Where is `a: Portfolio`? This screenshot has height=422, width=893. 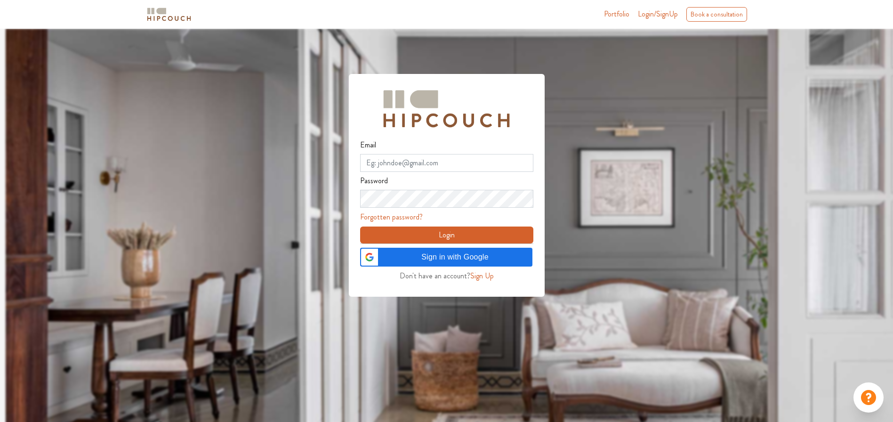
a: Portfolio is located at coordinates (617, 14).